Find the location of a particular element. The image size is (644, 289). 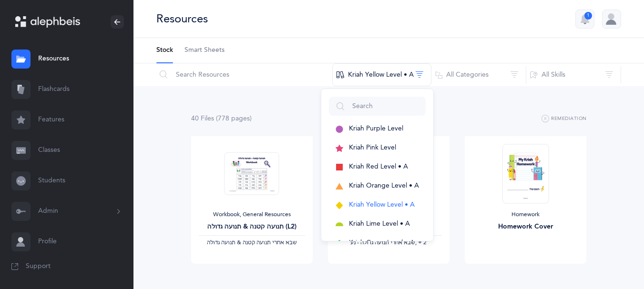

span: Kriah Yellow Level • A is located at coordinates (382, 205).